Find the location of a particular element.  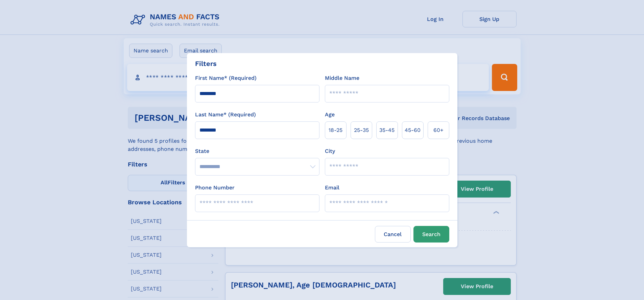

label: City is located at coordinates (330, 151).